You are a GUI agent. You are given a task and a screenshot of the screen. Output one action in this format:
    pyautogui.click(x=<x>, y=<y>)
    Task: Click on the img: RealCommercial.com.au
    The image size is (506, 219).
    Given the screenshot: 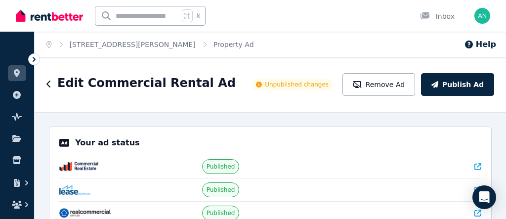 What is the action you would take?
    pyautogui.click(x=85, y=213)
    